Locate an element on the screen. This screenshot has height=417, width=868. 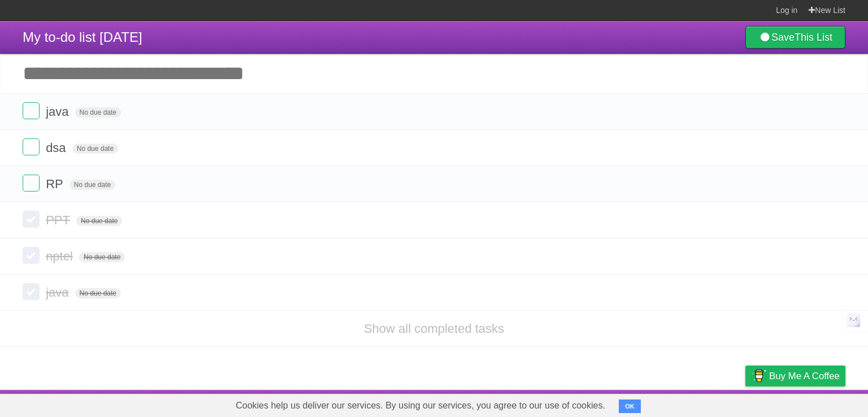
a: Suggest a feature is located at coordinates (810, 403).